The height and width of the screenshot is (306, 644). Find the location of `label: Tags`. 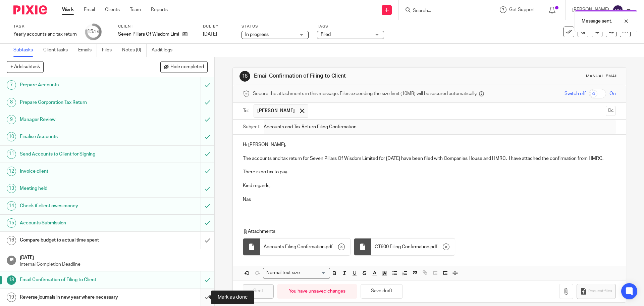

label: Tags is located at coordinates (351, 26).